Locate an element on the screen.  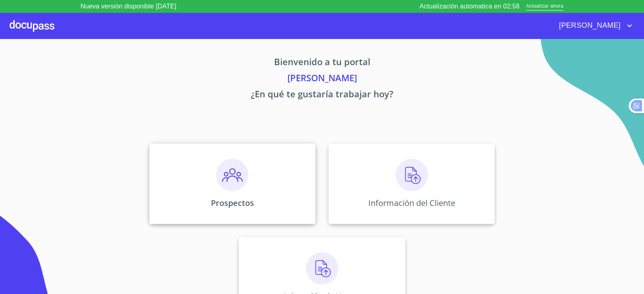
p: Prospectos is located at coordinates (232, 203).